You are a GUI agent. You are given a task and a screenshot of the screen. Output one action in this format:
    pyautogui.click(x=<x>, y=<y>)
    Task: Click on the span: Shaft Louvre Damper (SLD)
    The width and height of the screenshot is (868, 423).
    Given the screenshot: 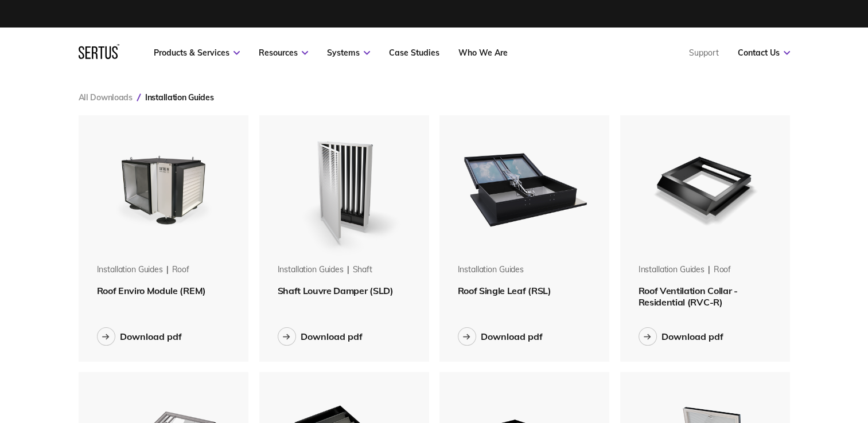 What is the action you would take?
    pyautogui.click(x=335, y=290)
    